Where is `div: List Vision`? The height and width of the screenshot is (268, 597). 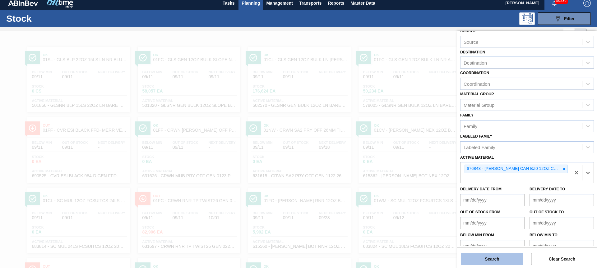
div: List Vision is located at coordinates (569, 34).